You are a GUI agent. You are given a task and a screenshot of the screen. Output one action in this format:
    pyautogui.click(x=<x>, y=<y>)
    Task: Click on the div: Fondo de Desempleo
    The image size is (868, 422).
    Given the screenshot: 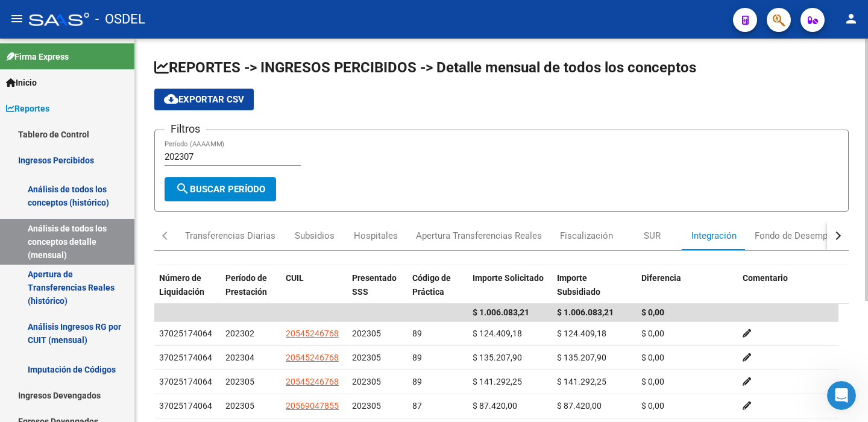 What is the action you would take?
    pyautogui.click(x=797, y=236)
    